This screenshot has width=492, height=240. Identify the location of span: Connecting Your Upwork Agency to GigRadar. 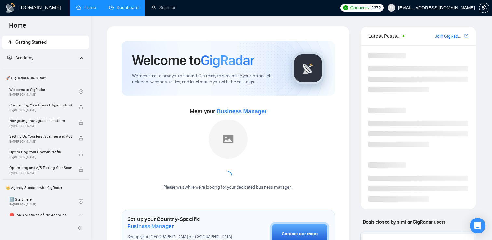
(41, 105).